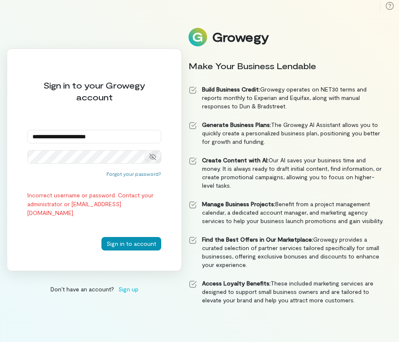 The height and width of the screenshot is (342, 399). I want to click on li: Growegy provides a curated selection of partner services tailored specifically for small business..., so click(287, 252).